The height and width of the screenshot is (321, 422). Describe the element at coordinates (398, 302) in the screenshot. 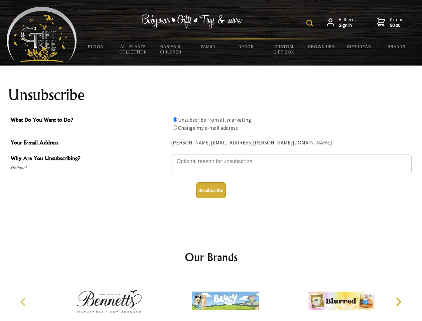

I see `button: Next` at that location.